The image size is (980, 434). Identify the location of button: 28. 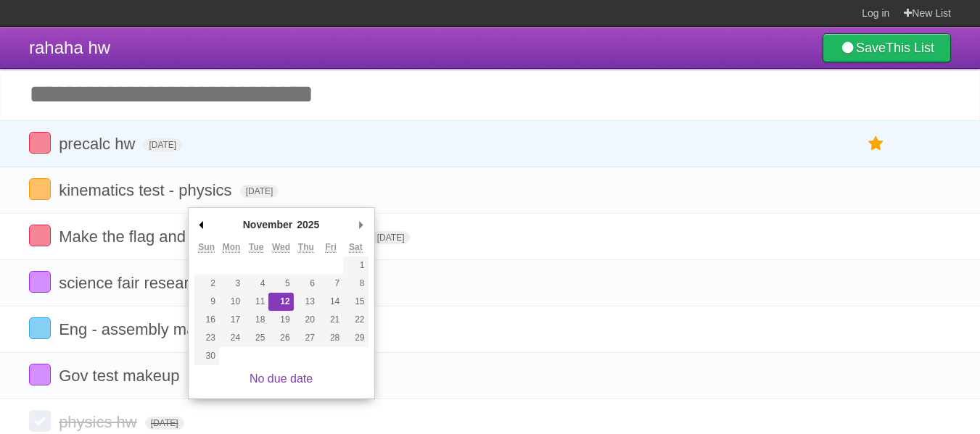
(331, 338).